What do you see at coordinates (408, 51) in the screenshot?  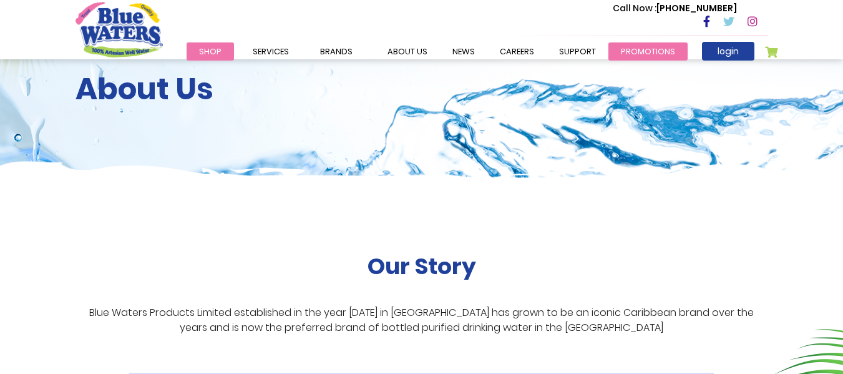 I see `a: about us` at bounding box center [408, 51].